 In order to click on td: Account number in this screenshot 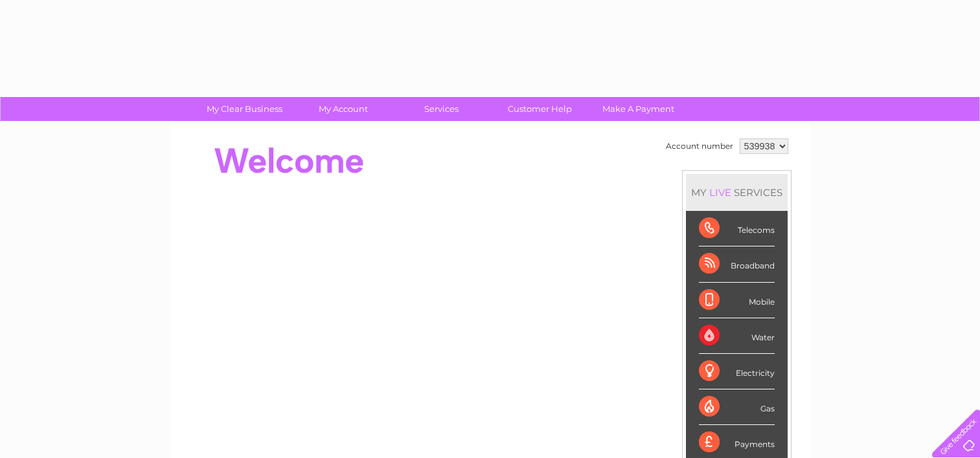, I will do `click(700, 146)`.